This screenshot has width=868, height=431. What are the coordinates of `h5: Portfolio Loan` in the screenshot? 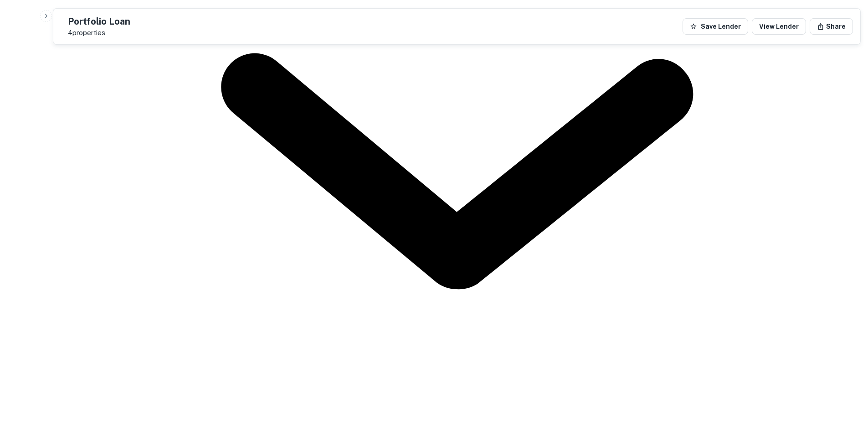 It's located at (98, 21).